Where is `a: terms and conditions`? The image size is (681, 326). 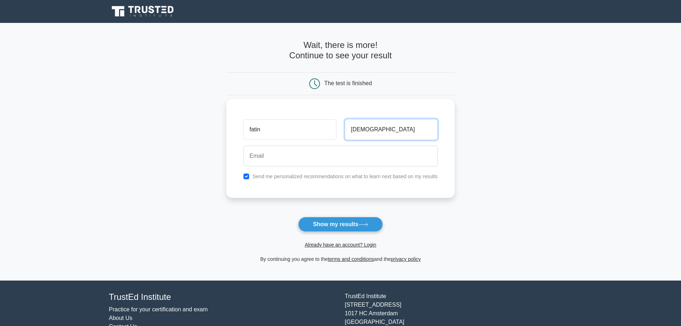 a: terms and conditions is located at coordinates (351, 259).